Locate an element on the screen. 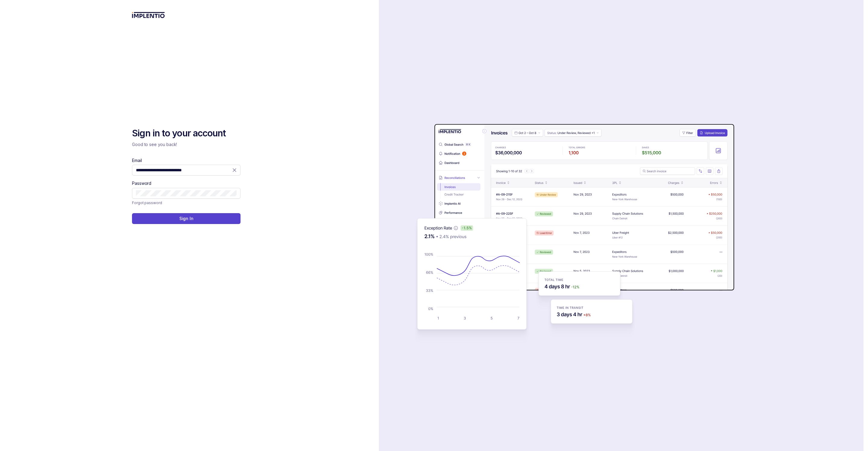 The width and height of the screenshot is (868, 451). img: signin-background.svg is located at coordinates (566, 226).